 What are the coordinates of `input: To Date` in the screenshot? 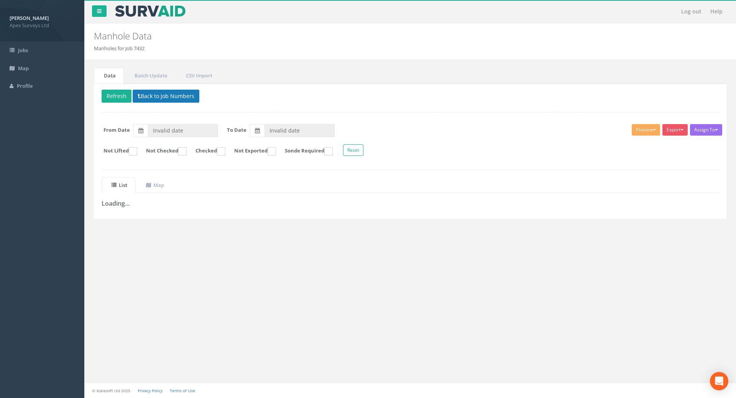 It's located at (299, 131).